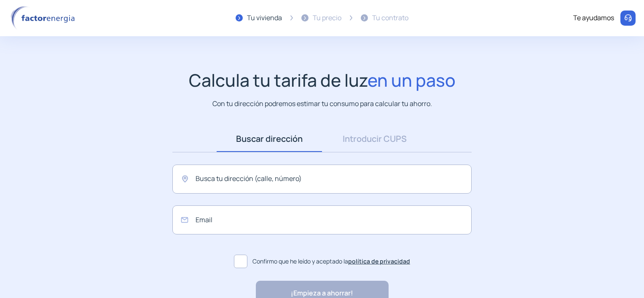 This screenshot has height=298, width=644. Describe the element at coordinates (331, 262) in the screenshot. I see `span: Confirmo que he leído y aceptado la` at that location.